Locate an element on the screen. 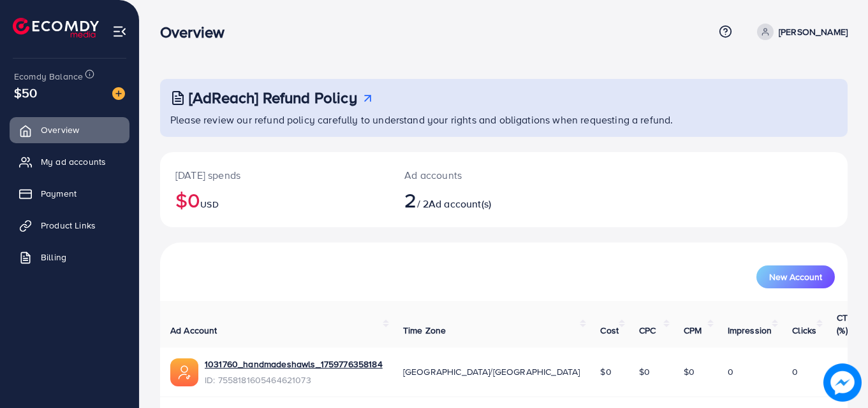 This screenshot has height=408, width=868. button: New Account is located at coordinates (795, 278).